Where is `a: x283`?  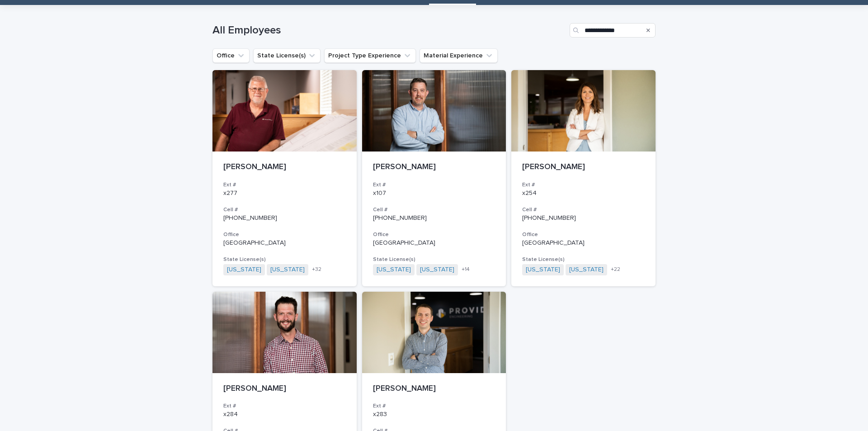
a: x283 is located at coordinates (380, 414).